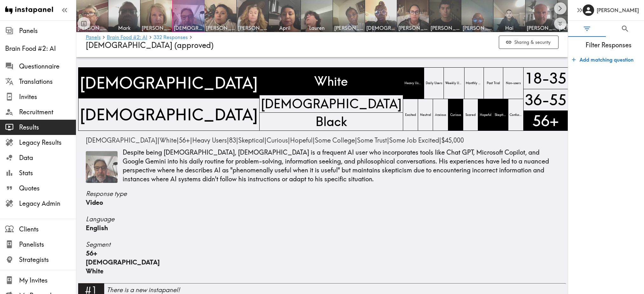 This screenshot has width=644, height=294. Describe the element at coordinates (317, 28) in the screenshot. I see `span: Lauren` at that location.